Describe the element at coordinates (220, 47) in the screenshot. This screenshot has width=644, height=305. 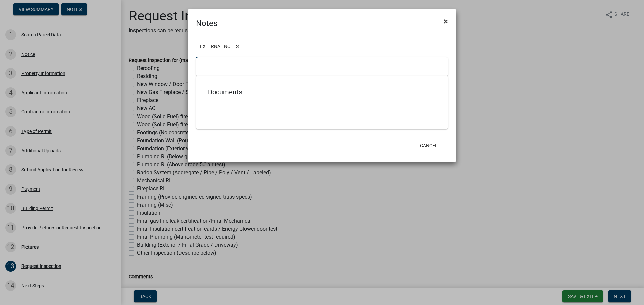
I see `a: External Notes` at that location.